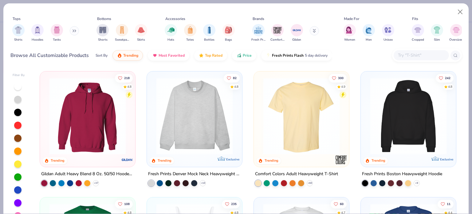 This screenshot has height=214, width=472. Describe the element at coordinates (417, 183) in the screenshot. I see `span: + 9` at that location.